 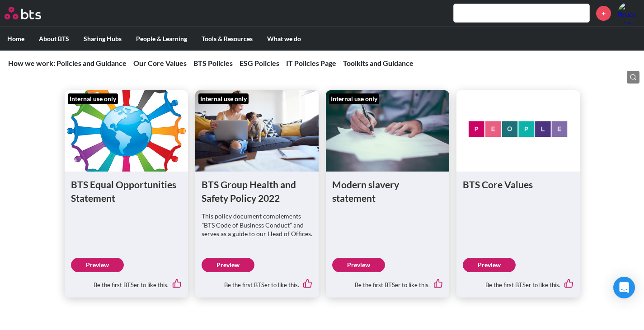 I want to click on a: How we work: Policies and Guidance, so click(x=68, y=63).